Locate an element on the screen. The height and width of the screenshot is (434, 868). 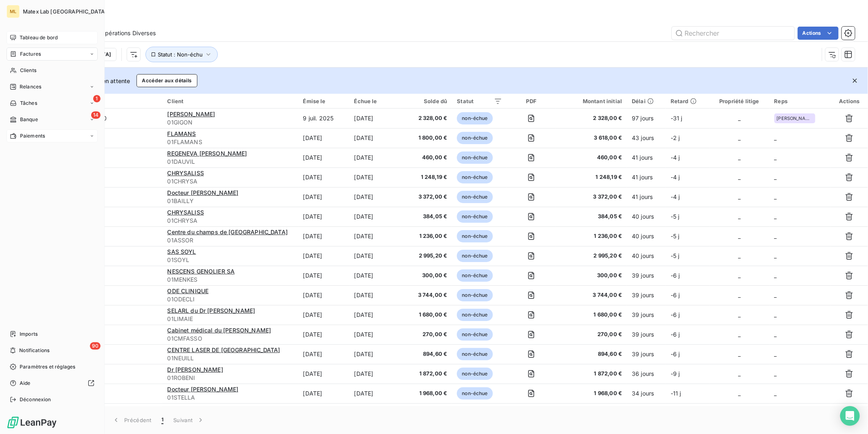
div: Échue le is located at coordinates (376, 101).